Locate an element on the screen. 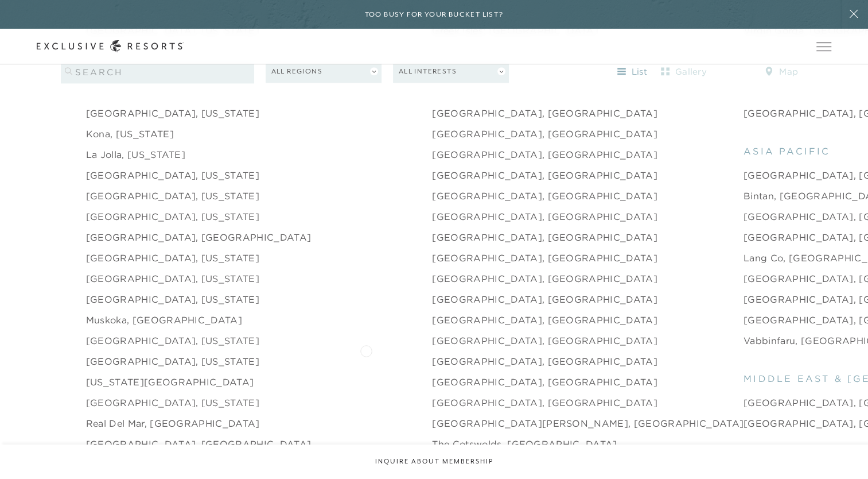 The image size is (868, 479). h6: Too busy for your bucket list? is located at coordinates (435, 14).